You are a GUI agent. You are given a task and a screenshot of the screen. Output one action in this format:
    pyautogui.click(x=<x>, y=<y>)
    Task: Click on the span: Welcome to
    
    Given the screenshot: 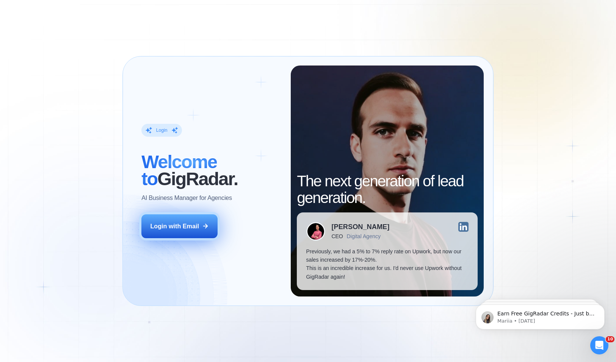 What is the action you would take?
    pyautogui.click(x=179, y=170)
    